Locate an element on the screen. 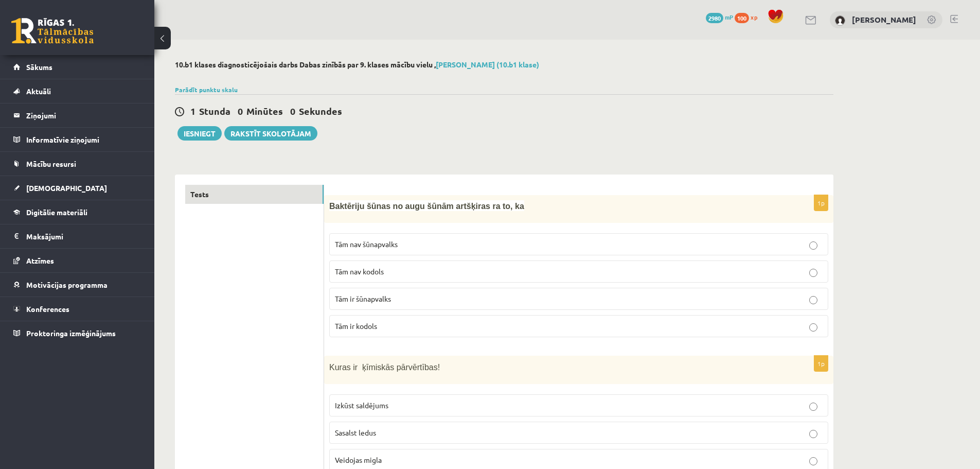 This screenshot has width=980, height=469. a: Digitālie materiāli is located at coordinates (77, 212).